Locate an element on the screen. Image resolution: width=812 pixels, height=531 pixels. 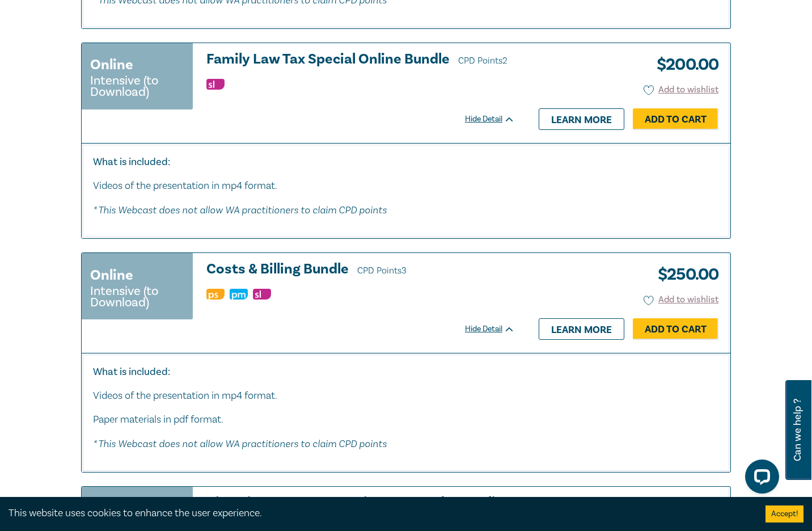
span: CPD Points 2 is located at coordinates (482, 61).